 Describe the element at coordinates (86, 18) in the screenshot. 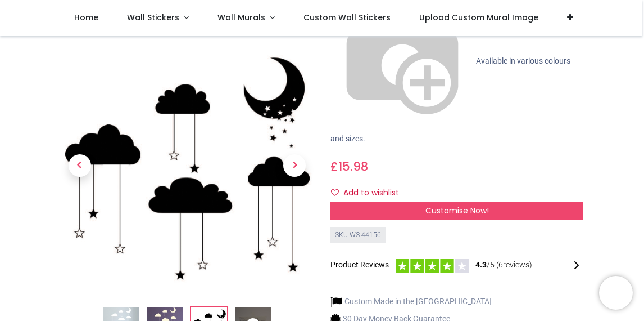

I see `span: Home` at that location.